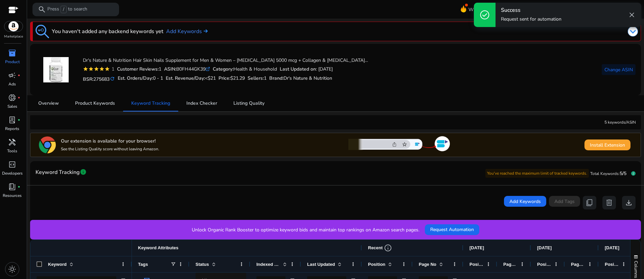  Describe the element at coordinates (12, 142) in the screenshot. I see `span: handyman` at that location.